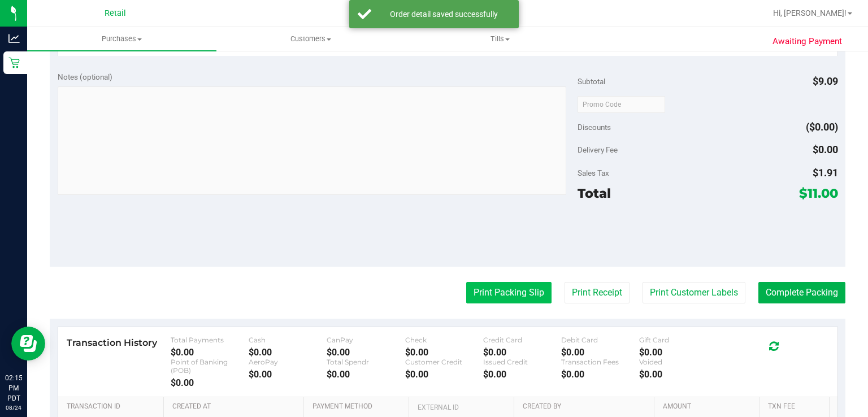 The image size is (868, 417). I want to click on div: CanPay, so click(366, 340).